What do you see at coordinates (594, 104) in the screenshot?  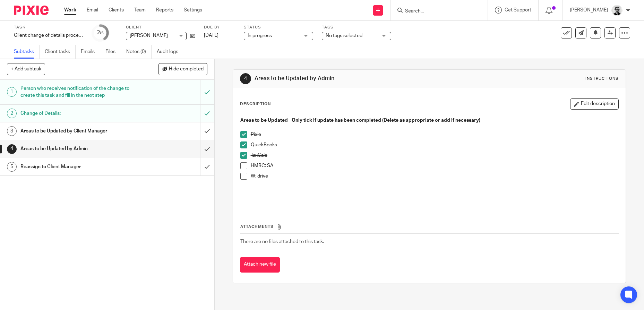 I see `button: Edit description` at bounding box center [594, 104].